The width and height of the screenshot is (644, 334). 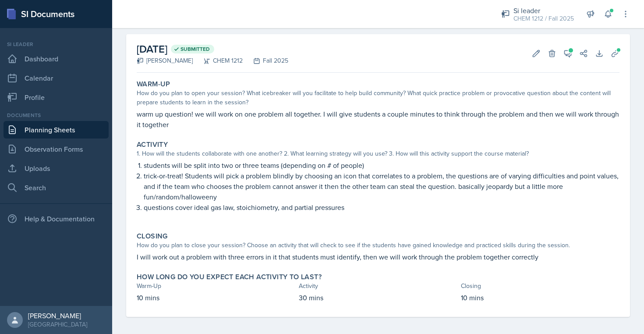 I want to click on label: How long do you expect each activity to last?, so click(x=229, y=277).